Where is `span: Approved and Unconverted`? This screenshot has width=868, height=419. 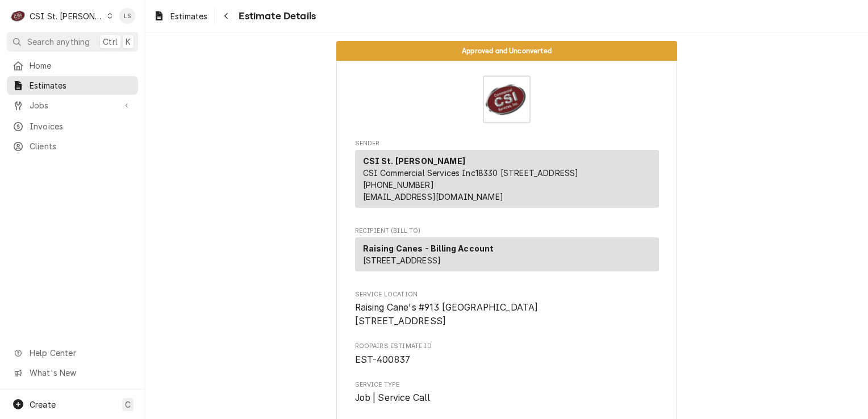
span: Approved and Unconverted is located at coordinates (507, 50).